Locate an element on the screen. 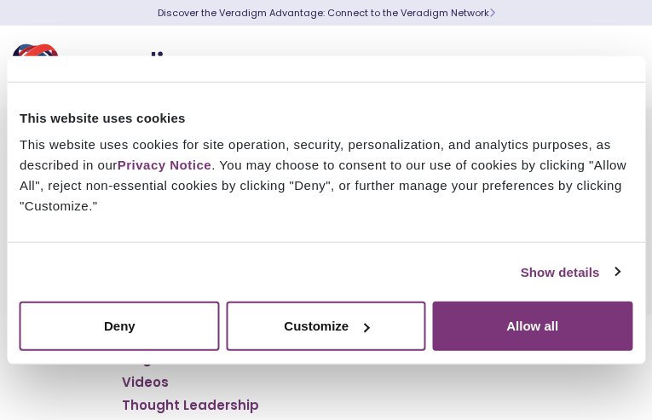 The width and height of the screenshot is (652, 420). img: Veradigm logo is located at coordinates (115, 67).